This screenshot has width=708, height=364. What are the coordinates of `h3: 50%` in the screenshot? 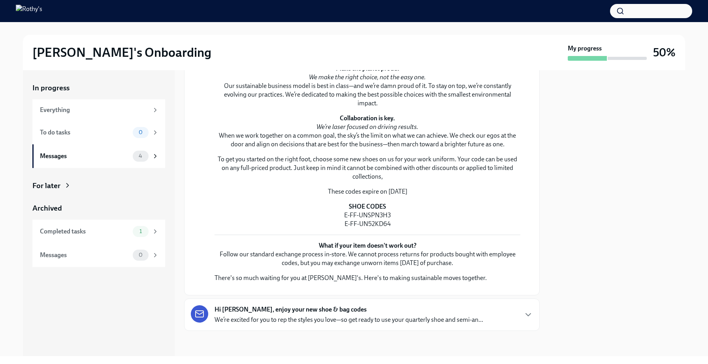 It's located at (664, 53).